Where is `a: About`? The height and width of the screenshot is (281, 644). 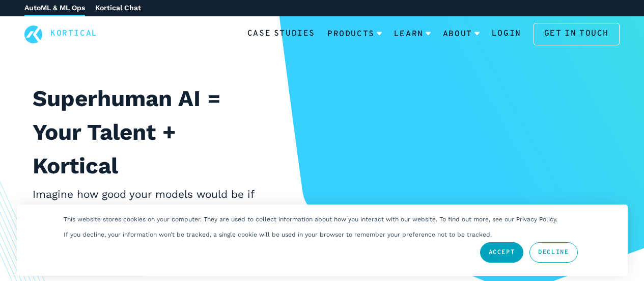
a: About is located at coordinates (461, 34).